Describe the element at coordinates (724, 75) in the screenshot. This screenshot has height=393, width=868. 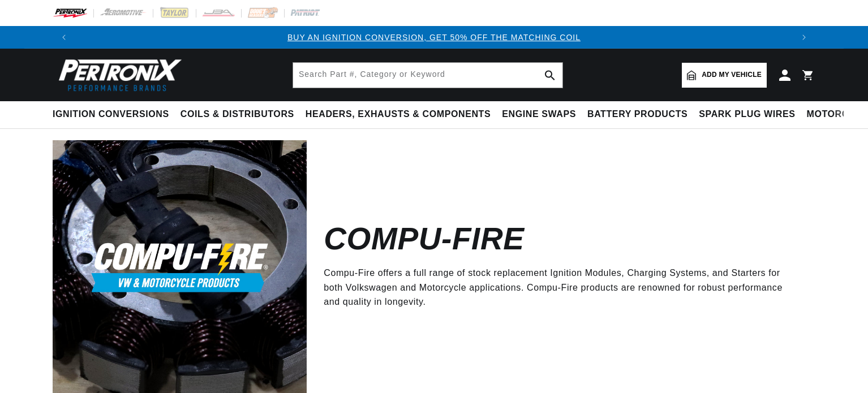
I see `a: Add my vehicle` at that location.